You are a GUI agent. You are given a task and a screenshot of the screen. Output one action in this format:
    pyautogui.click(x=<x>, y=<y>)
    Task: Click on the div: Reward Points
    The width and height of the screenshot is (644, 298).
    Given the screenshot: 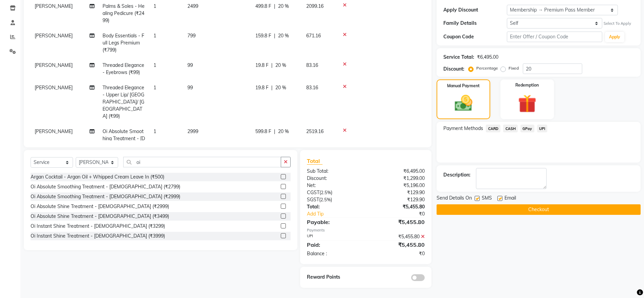 What is the action you would take?
    pyautogui.click(x=334, y=277)
    